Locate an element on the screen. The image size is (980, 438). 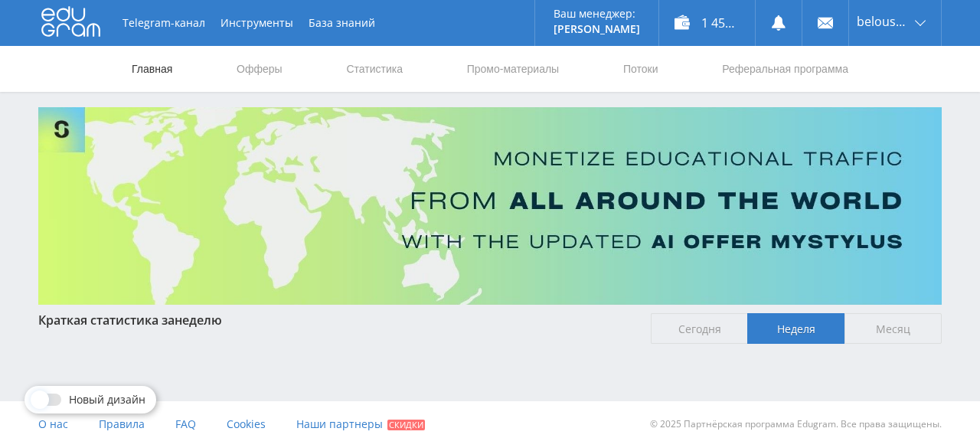
span: FAQ is located at coordinates (185, 423).